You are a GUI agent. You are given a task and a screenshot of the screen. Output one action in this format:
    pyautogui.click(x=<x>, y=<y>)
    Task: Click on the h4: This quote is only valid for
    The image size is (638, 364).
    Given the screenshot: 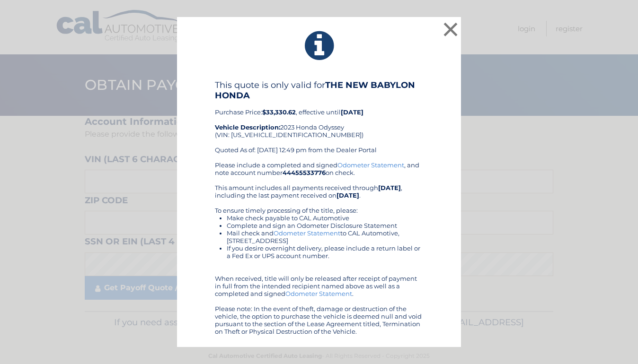 What is the action you would take?
    pyautogui.click(x=319, y=90)
    